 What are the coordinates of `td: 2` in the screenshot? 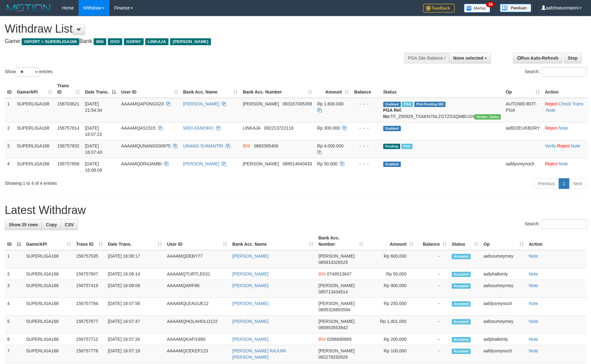 It's located at (9, 131).